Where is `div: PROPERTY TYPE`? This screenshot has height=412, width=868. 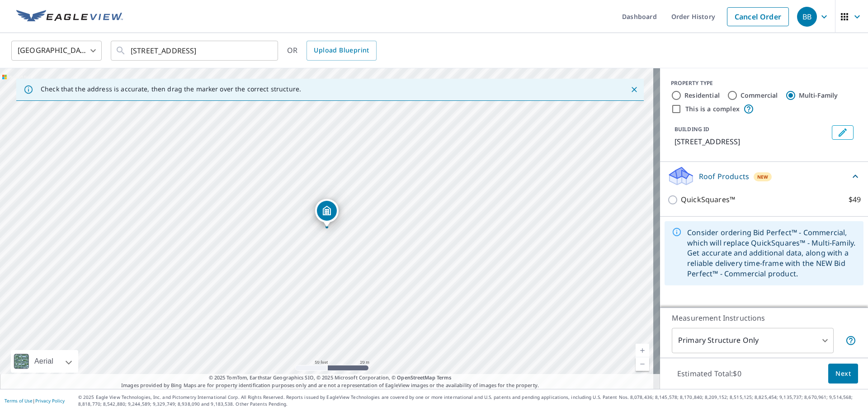
div: PROPERTY TYPE is located at coordinates (764, 83).